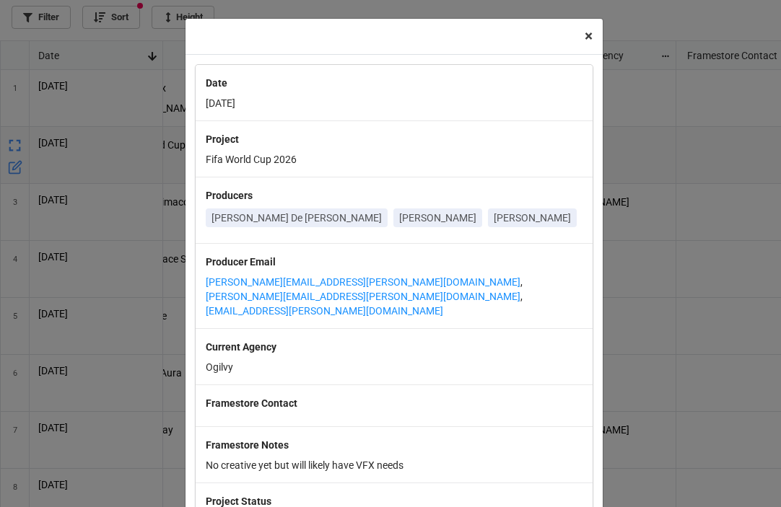  I want to click on b: Framestore Contact, so click(251, 403).